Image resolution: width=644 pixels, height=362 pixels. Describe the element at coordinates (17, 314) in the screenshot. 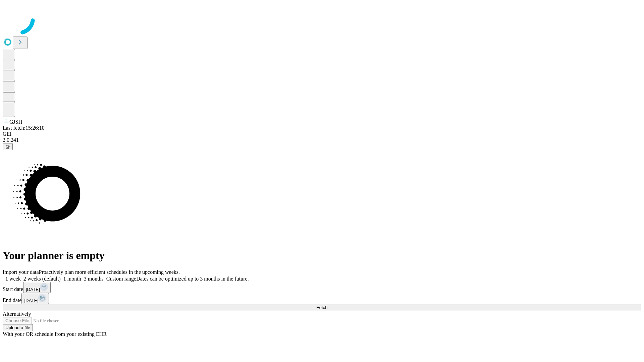

I see `span: Alternatively` at that location.